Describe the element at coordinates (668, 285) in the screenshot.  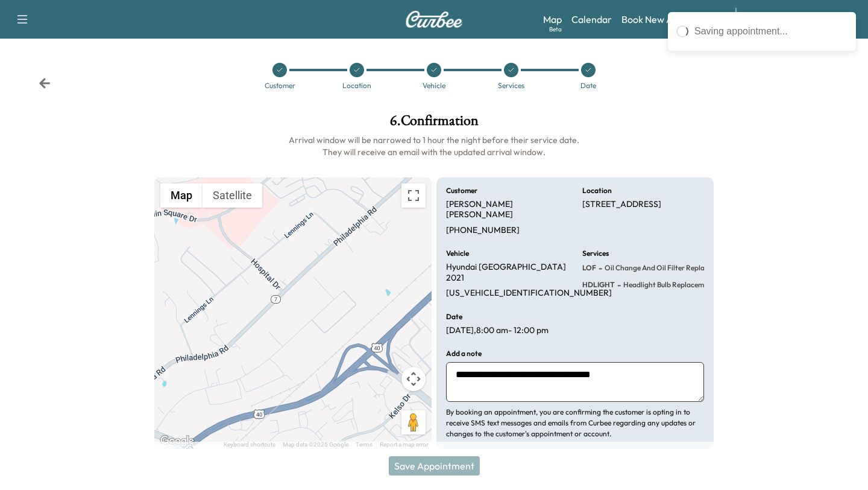
I see `span: Headlight Bulb Replacement` at that location.